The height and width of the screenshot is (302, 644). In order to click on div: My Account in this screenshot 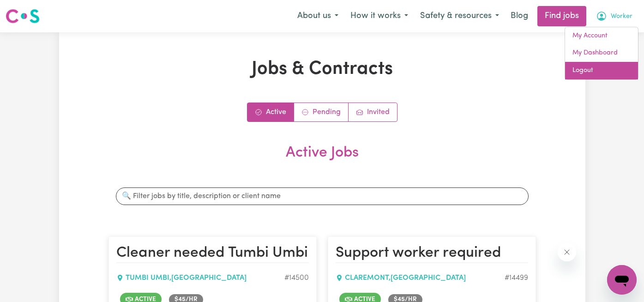, I will do `click(602, 53)`.